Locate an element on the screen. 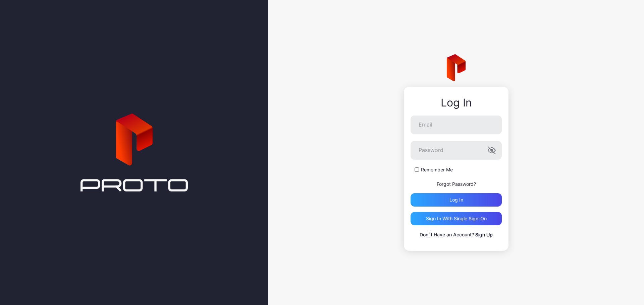 Image resolution: width=644 pixels, height=305 pixels. div: Log in is located at coordinates (456, 200).